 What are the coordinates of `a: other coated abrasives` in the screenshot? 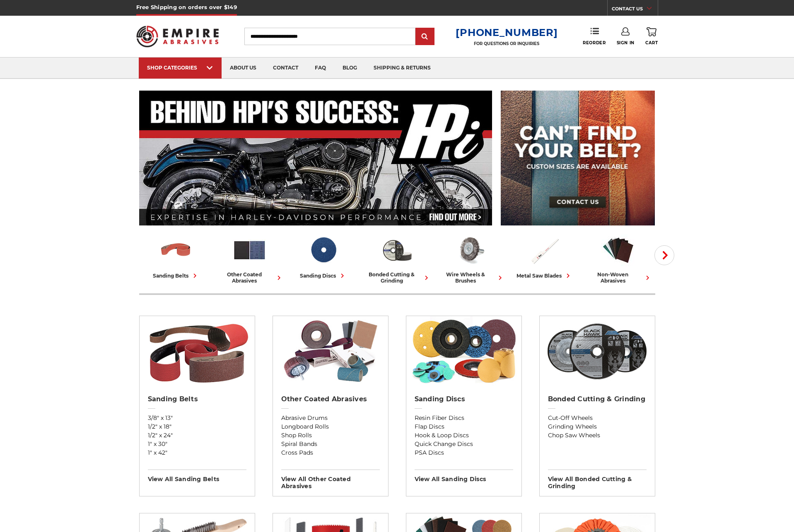 It's located at (250, 258).